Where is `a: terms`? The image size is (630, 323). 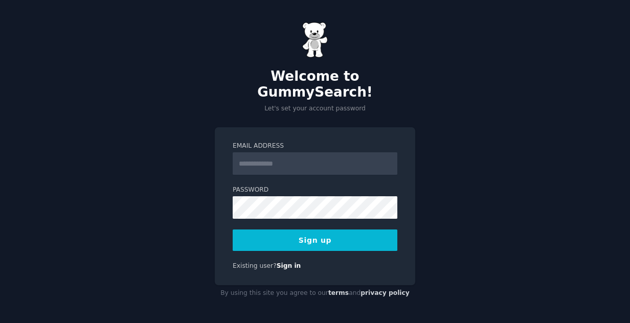
a: terms is located at coordinates (338, 293).